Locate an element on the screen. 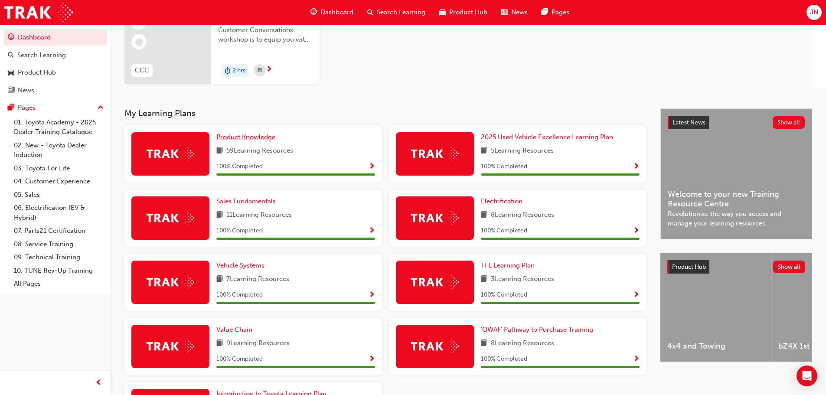  a: Sales Fundamentals is located at coordinates (247, 201).